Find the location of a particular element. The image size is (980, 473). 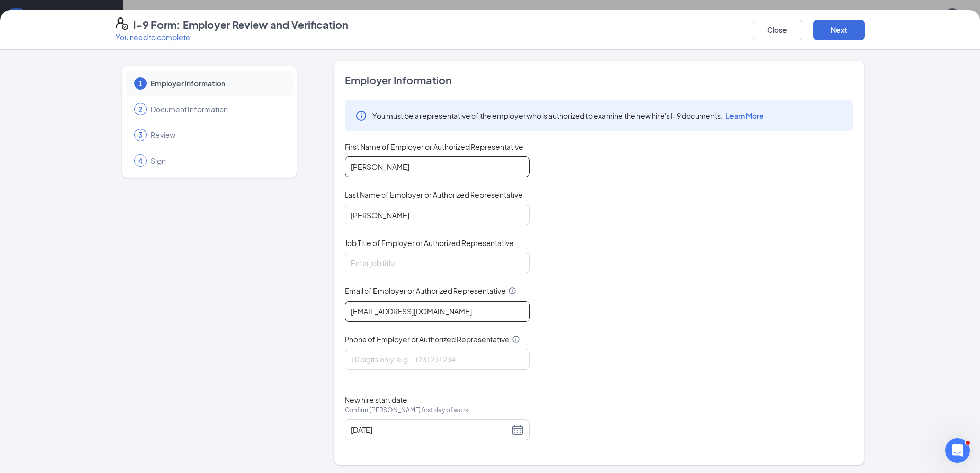

button: Next is located at coordinates (840, 30).